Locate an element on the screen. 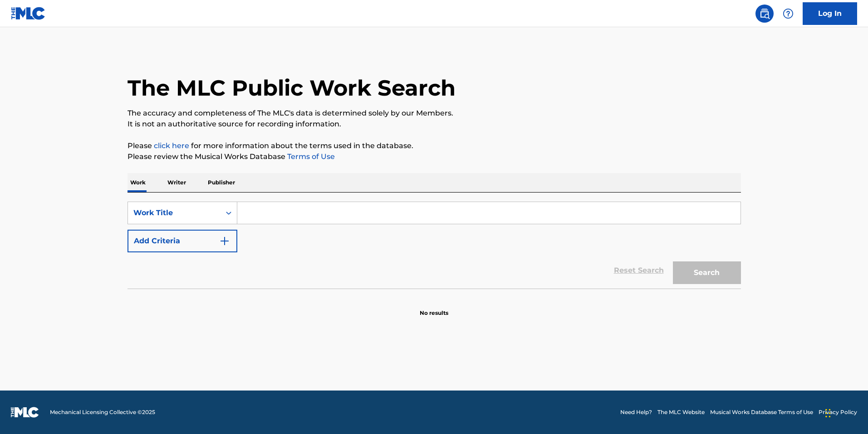  p: Publisher is located at coordinates (222, 183).